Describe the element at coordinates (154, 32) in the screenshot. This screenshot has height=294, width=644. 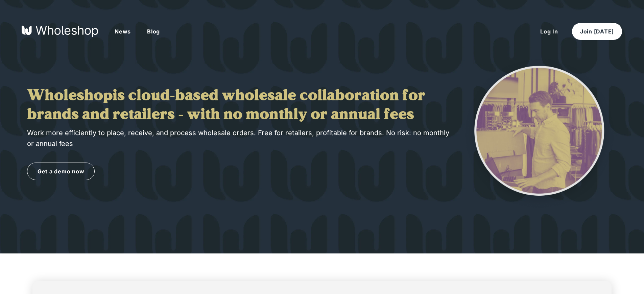
I see `button: Blog` at that location.